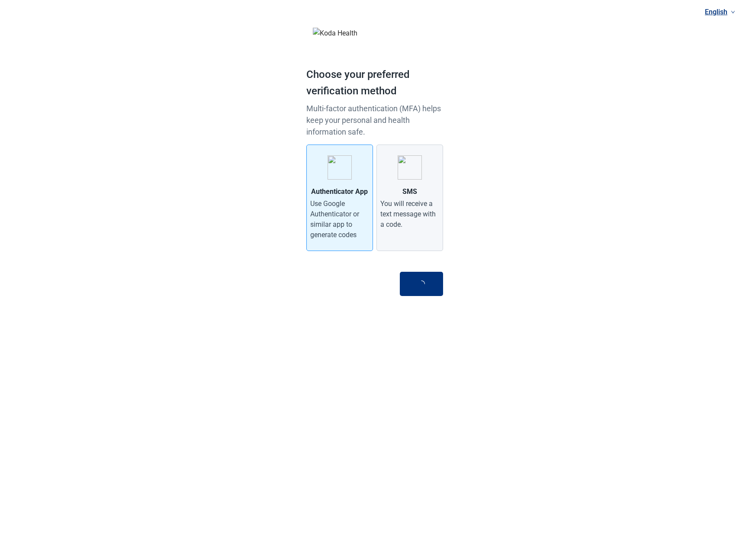 This screenshot has width=749, height=560. Describe the element at coordinates (340, 219) in the screenshot. I see `div: Use Google Authenticator or similar app to generate codes` at that location.